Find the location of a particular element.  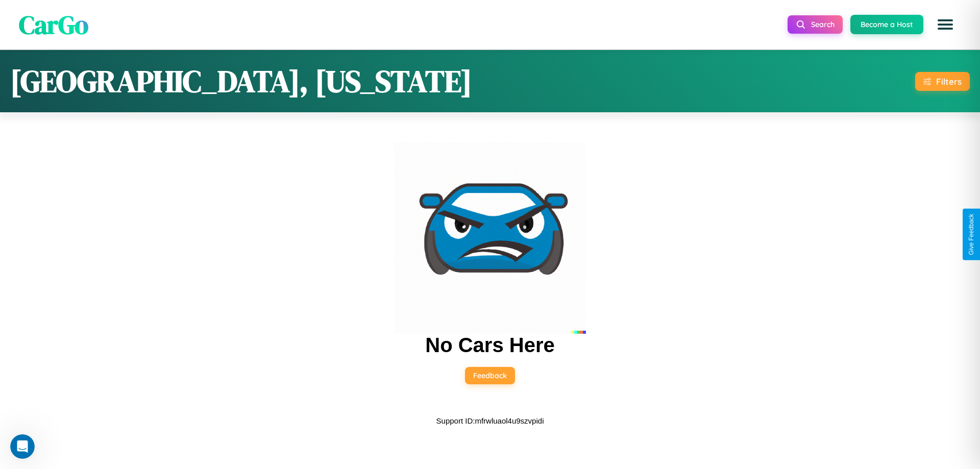

button: Open menu is located at coordinates (945, 25).